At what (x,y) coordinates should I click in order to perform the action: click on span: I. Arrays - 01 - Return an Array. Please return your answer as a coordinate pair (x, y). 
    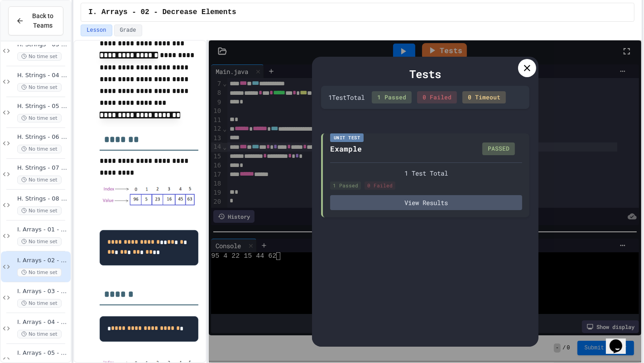
    Looking at the image, I should click on (43, 229).